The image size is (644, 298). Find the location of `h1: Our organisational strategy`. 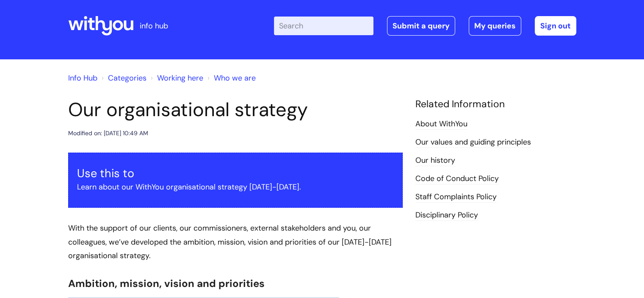

h1: Our organisational strategy is located at coordinates (236, 110).